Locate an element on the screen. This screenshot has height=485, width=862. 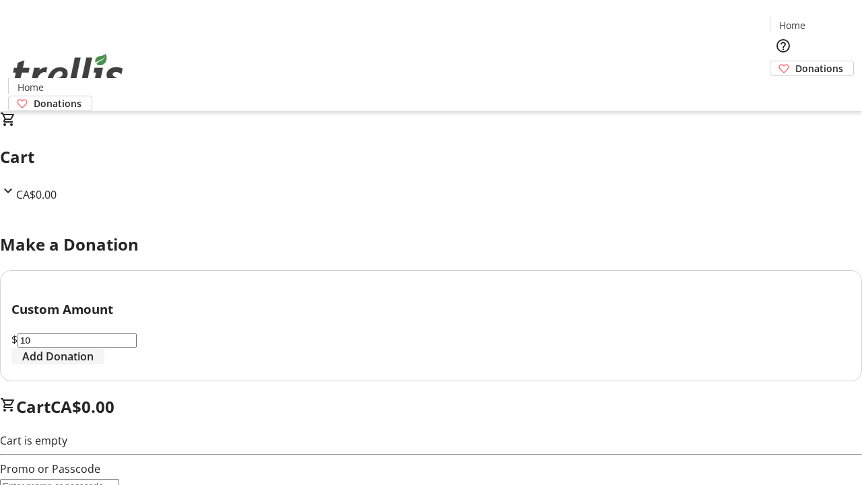
button: Help is located at coordinates (784, 46).